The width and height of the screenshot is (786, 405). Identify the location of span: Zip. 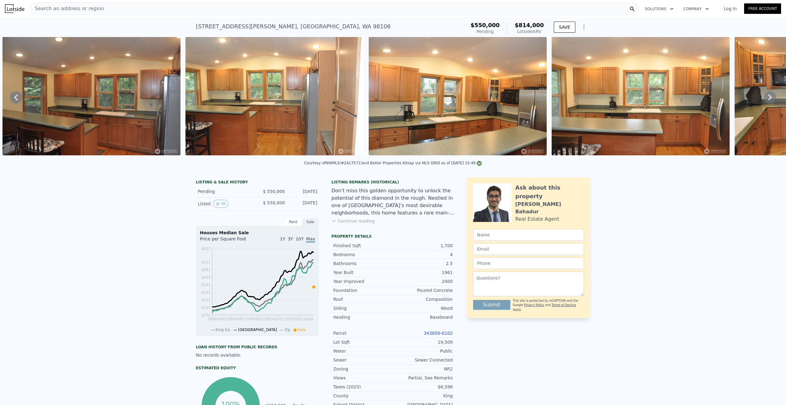
(287, 329).